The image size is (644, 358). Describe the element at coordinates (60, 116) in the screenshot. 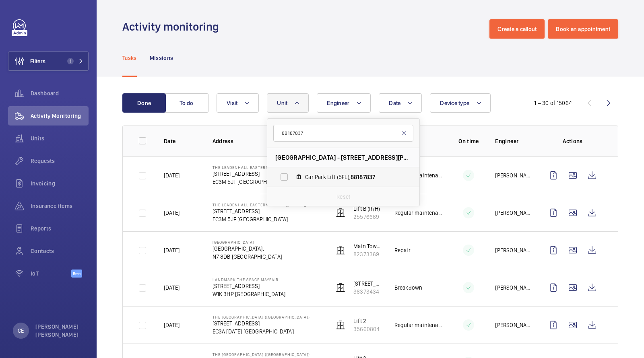

I see `span: Activity Monitoring` at that location.